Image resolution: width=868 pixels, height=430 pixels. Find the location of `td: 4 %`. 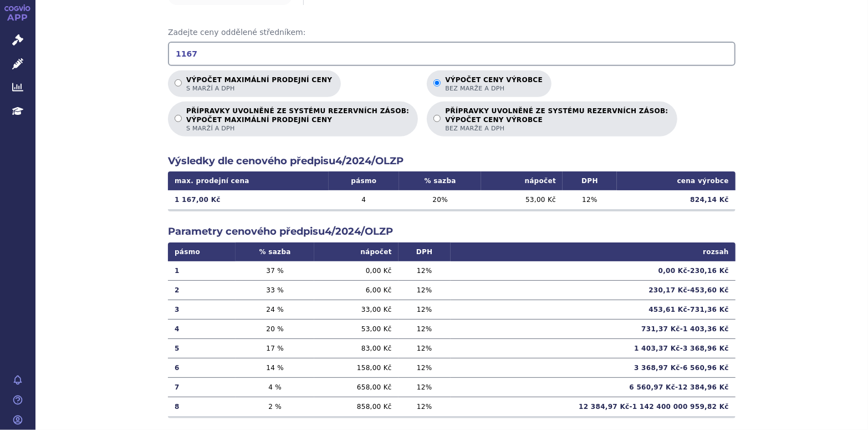

td: 4 % is located at coordinates (275, 387).